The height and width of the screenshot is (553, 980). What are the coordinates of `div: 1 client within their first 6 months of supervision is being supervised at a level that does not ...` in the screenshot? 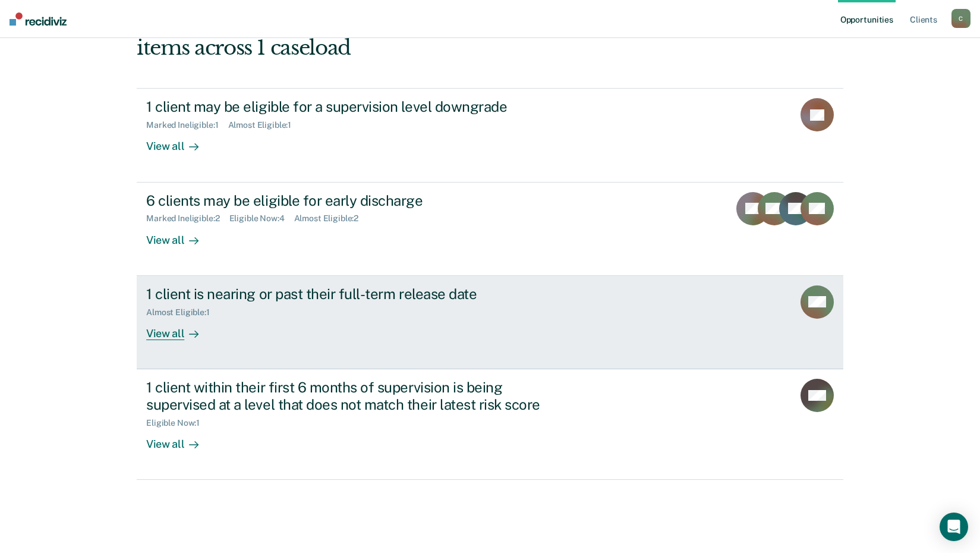 It's located at (355, 396).